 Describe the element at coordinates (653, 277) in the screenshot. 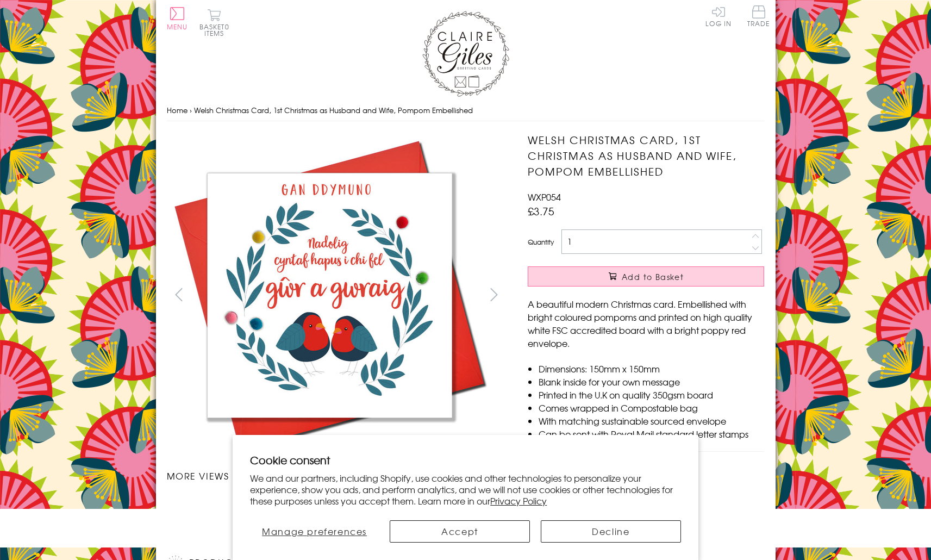

I see `span: Add to Basket` at that location.